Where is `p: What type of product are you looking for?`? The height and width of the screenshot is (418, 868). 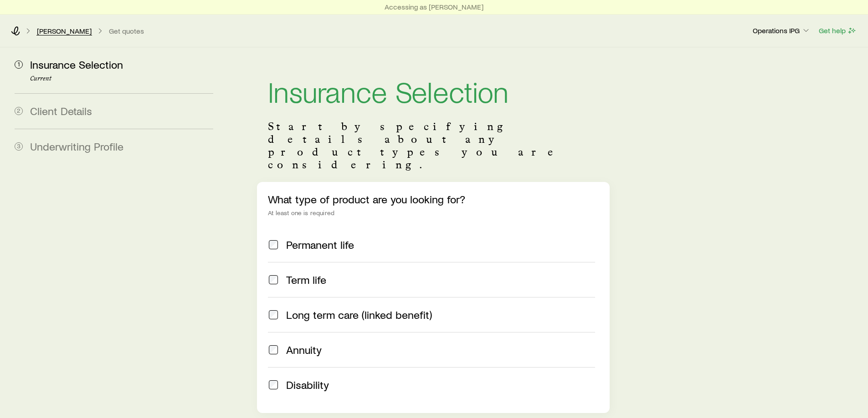
p: What type of product are you looking for? is located at coordinates (433, 199).